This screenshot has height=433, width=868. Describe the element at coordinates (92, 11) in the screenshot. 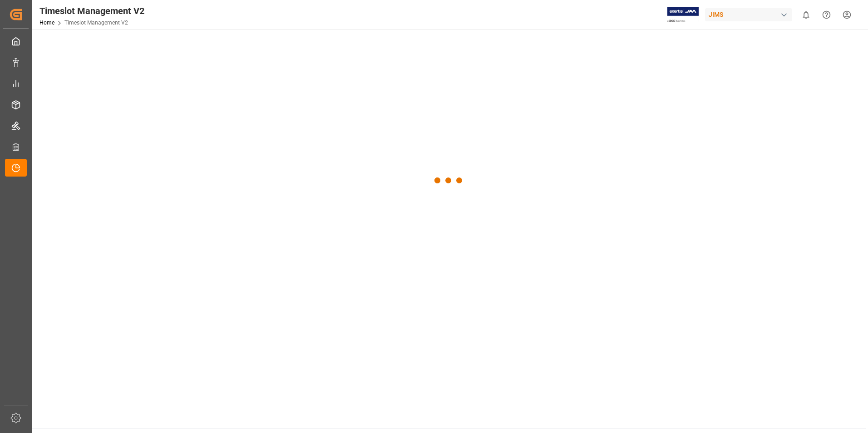

I see `div: Timeslot Management V2` at that location.